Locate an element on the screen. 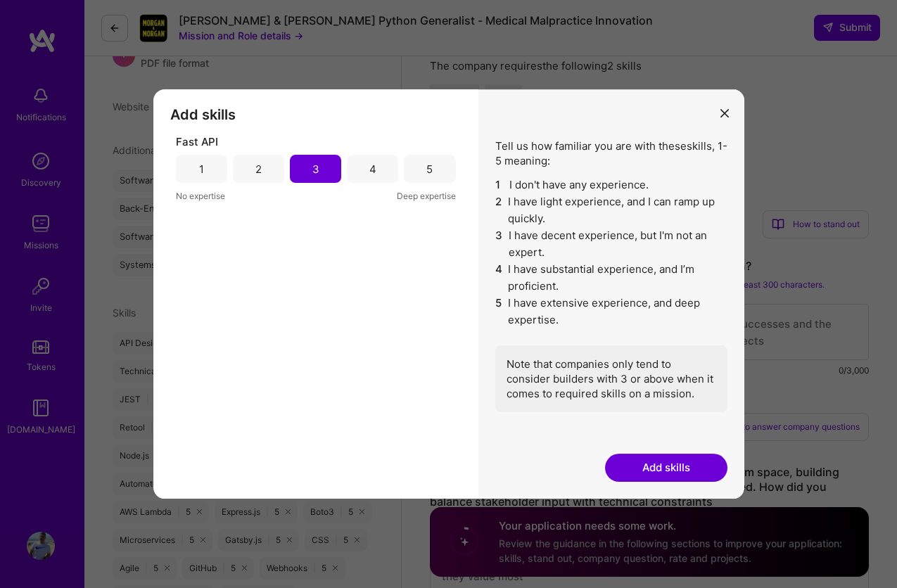 This screenshot has width=897, height=588. div: Tell us how familiar you are with these skills , 1-5 meaning: is located at coordinates (611, 275).